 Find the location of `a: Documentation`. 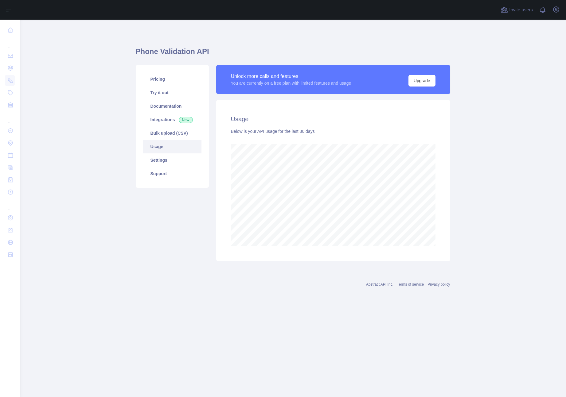

a: Documentation is located at coordinates (172, 106).